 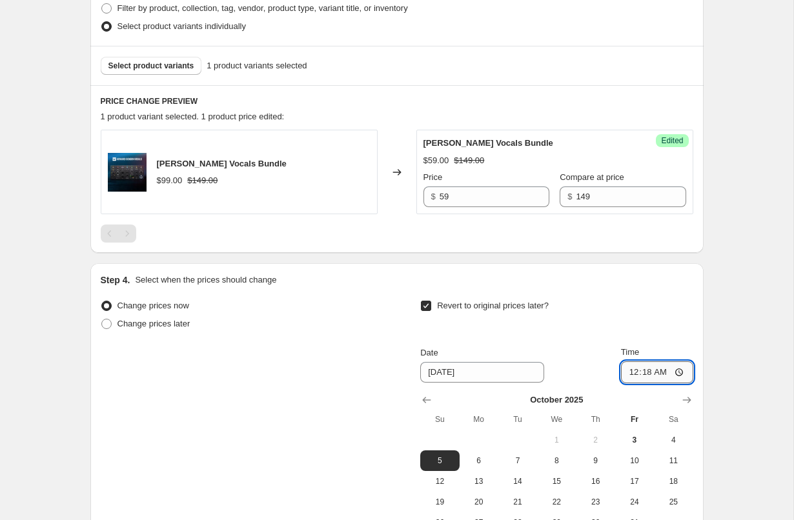 What do you see at coordinates (440, 502) in the screenshot?
I see `button: Sunday October 19 2025` at bounding box center [440, 502].